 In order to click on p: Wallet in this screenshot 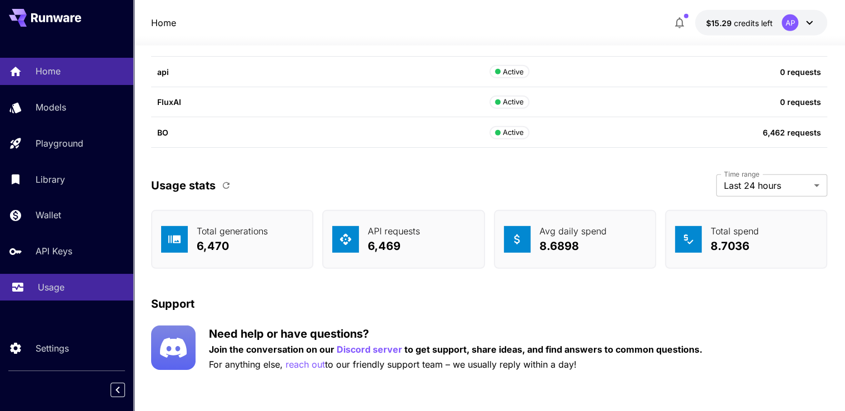, I will do `click(48, 215)`.